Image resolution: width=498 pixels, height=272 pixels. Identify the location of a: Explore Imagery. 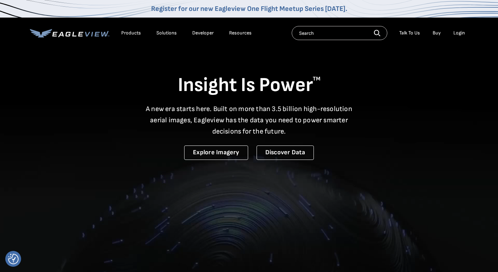
(216, 152).